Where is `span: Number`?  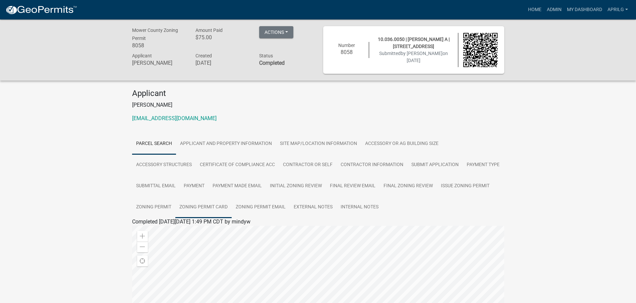
span: Number is located at coordinates (347, 45).